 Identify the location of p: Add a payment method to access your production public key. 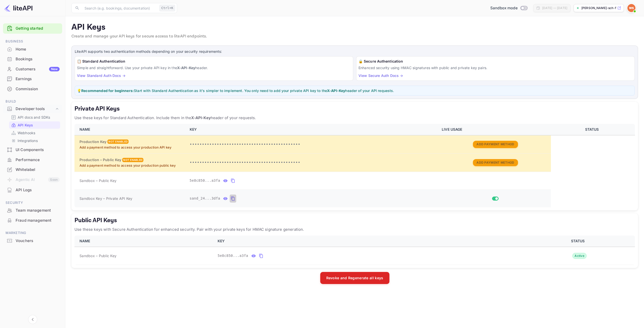
(132, 166).